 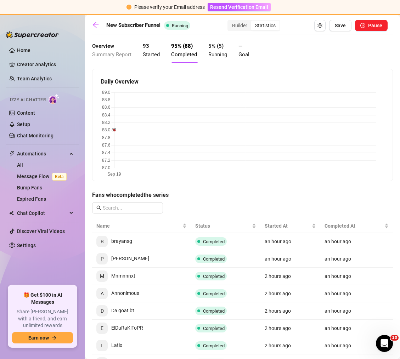 What do you see at coordinates (35, 136) in the screenshot?
I see `a: Chat Monitoring` at bounding box center [35, 136].